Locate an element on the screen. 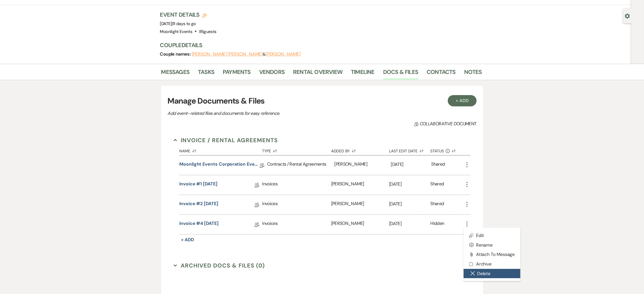  button: Invoice / Rental Agreements is located at coordinates (226, 140).